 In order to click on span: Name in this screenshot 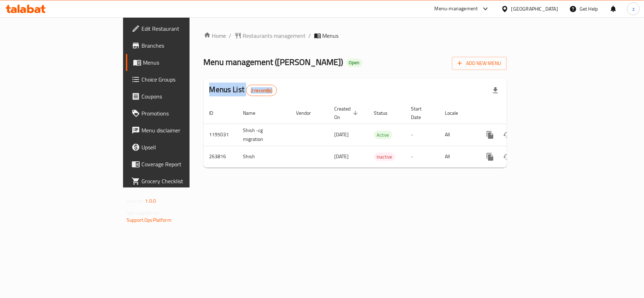, I will do `click(254, 113)`.